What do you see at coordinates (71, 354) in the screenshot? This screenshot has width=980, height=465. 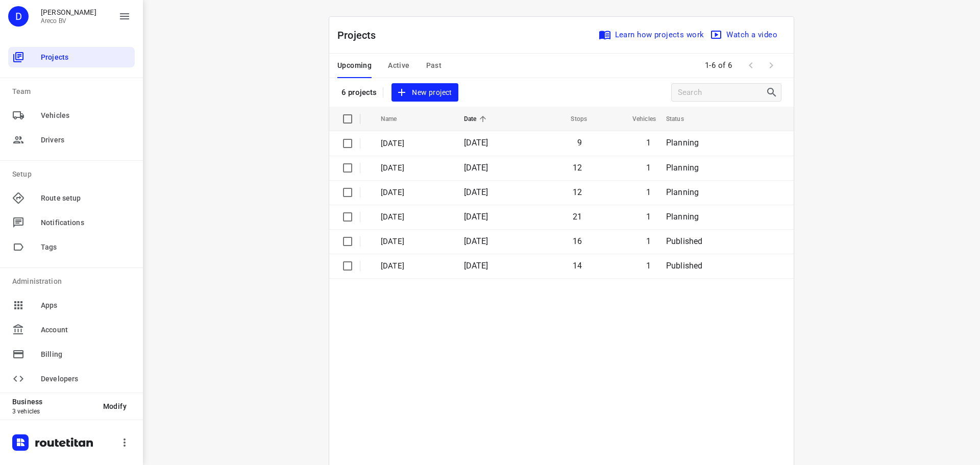 I see `div: Billing` at bounding box center [71, 354].